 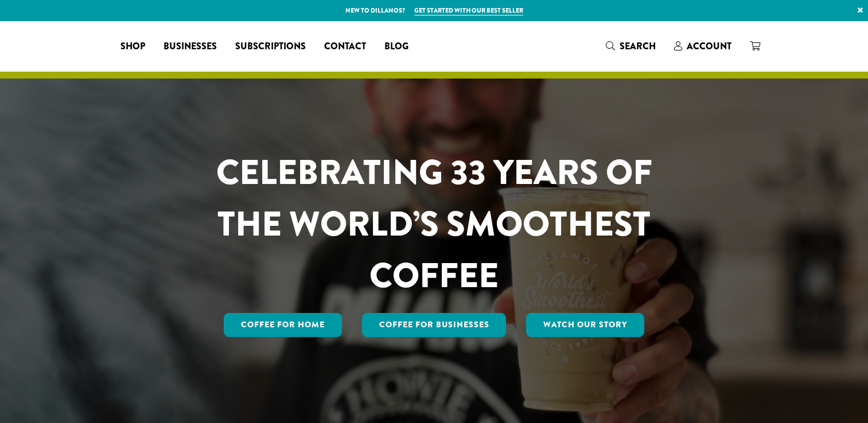 I want to click on a: Watch Our Story, so click(x=585, y=325).